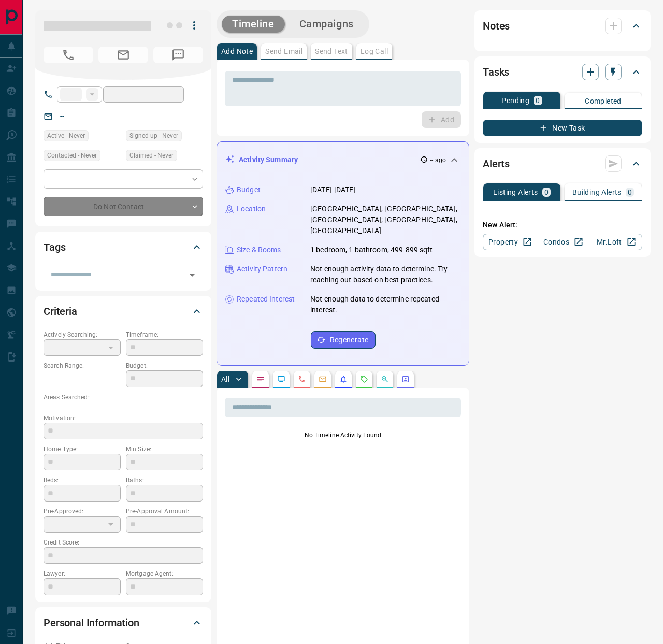  Describe the element at coordinates (496, 164) in the screenshot. I see `h2: Alerts` at that location.